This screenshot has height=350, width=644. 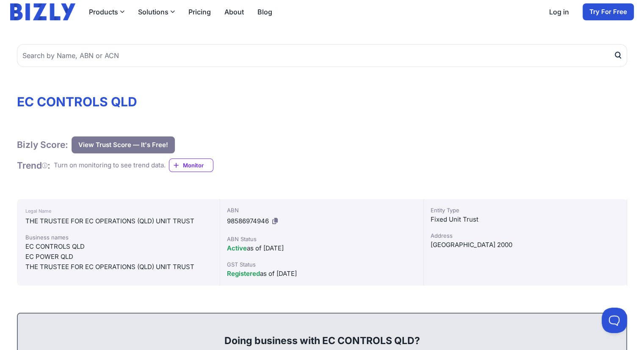 I want to click on div: Address, so click(x=525, y=235).